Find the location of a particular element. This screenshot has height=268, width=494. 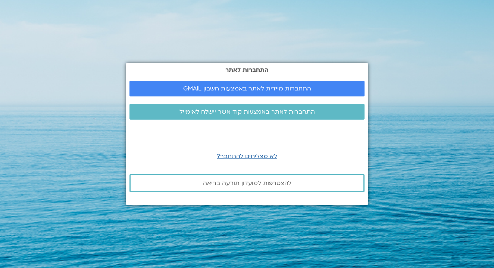

span: התחברות לאתר באמצעות קוד אשר יישלח לאימייל is located at coordinates (247, 112).